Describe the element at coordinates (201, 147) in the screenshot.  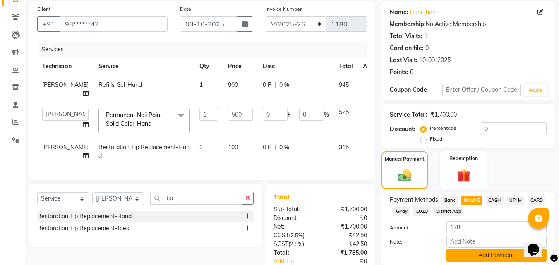
I see `span: 3` at that location.